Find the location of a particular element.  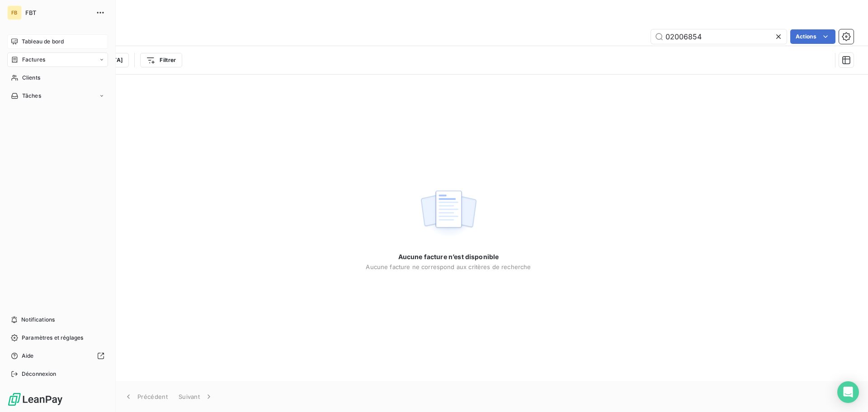

span: Factures is located at coordinates (34, 59).